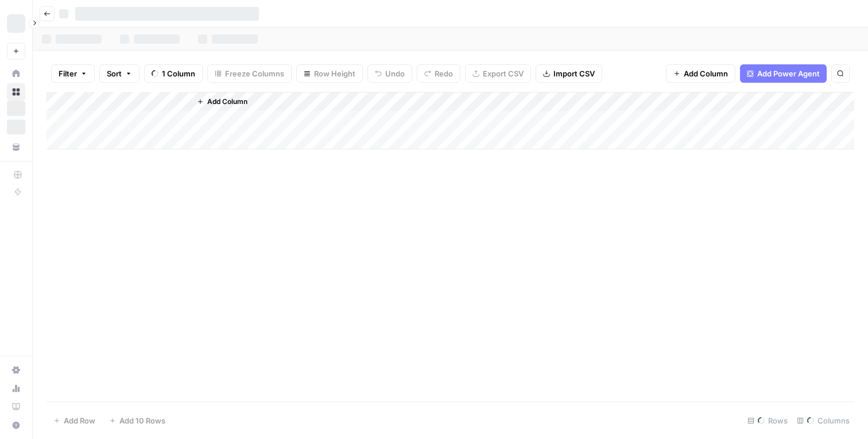 The width and height of the screenshot is (868, 439). Describe the element at coordinates (16, 147) in the screenshot. I see `a: Your Data` at that location.